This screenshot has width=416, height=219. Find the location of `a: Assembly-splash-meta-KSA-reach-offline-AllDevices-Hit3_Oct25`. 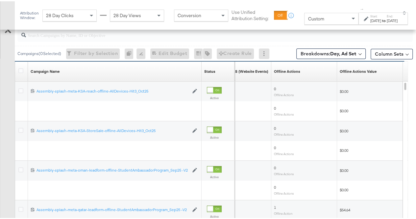

a: Assembly-splash-meta-KSA-reach-offline-AllDevices-Hit3_Oct25 is located at coordinates (112, 90).